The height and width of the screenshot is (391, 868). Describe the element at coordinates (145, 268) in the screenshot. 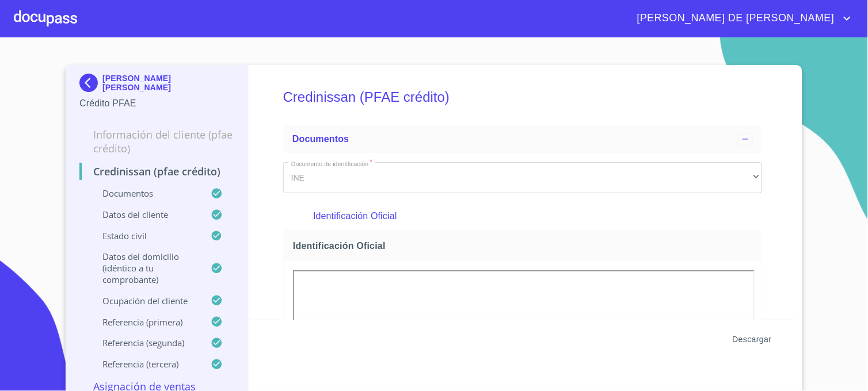

I see `p: Datos del domicilio (idéntico a tu comprobante)` at that location.